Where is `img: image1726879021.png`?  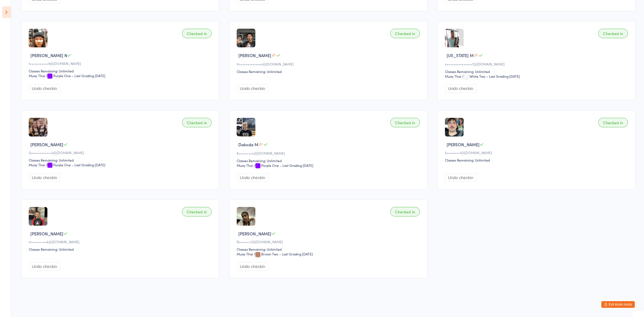 img: image1726879021.png is located at coordinates (246, 38).